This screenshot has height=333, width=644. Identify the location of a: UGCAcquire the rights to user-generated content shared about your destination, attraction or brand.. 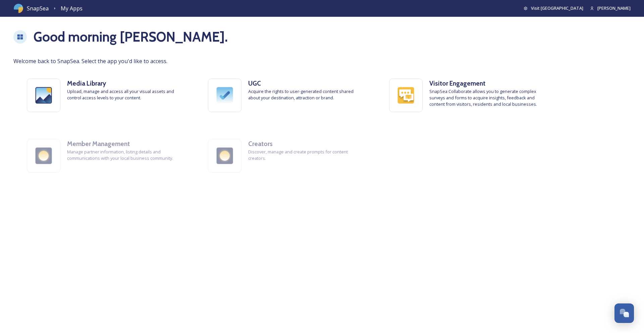
(285, 95).